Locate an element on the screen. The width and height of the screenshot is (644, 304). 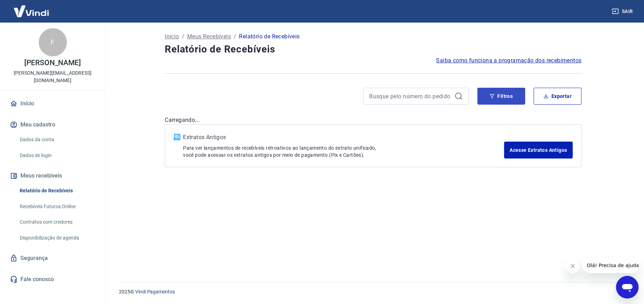
button: Exportar is located at coordinates (557, 96).